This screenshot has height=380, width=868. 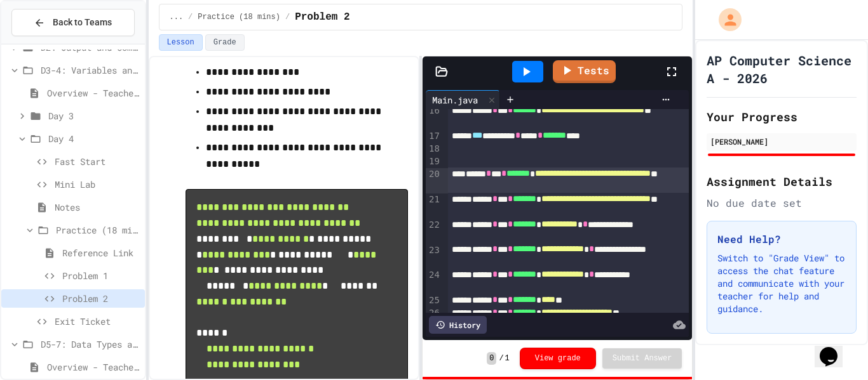 I want to click on span: Exit Ticket, so click(x=97, y=322).